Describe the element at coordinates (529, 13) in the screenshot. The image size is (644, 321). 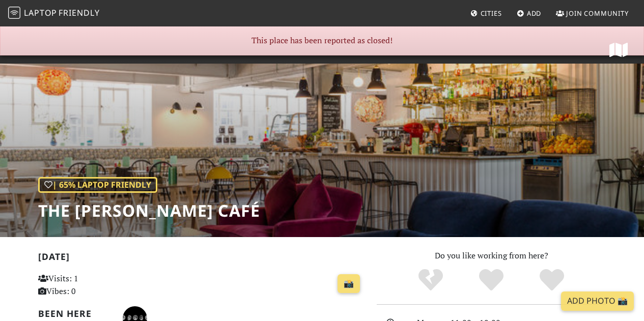
I see `a: Add` at that location.